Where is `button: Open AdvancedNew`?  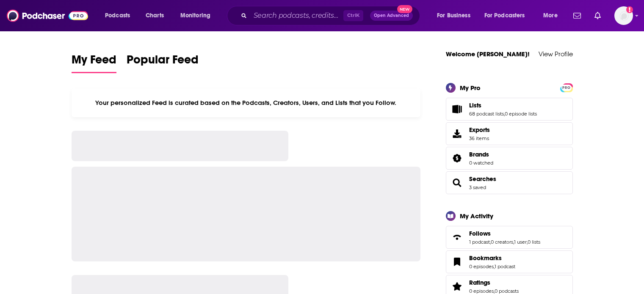 button: Open AdvancedNew is located at coordinates (391, 16).